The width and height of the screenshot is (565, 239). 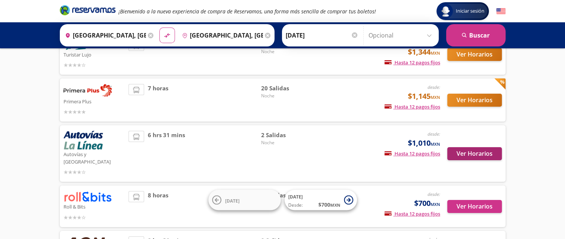 What do you see at coordinates (94, 54) in the screenshot?
I see `p: Turistar Lujo` at bounding box center [94, 54].